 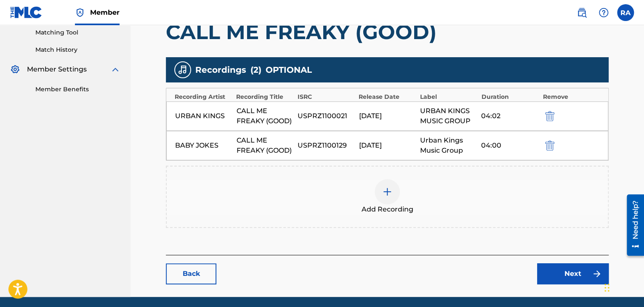 What do you see at coordinates (57, 69) in the screenshot?
I see `span: Member Settings` at bounding box center [57, 69].